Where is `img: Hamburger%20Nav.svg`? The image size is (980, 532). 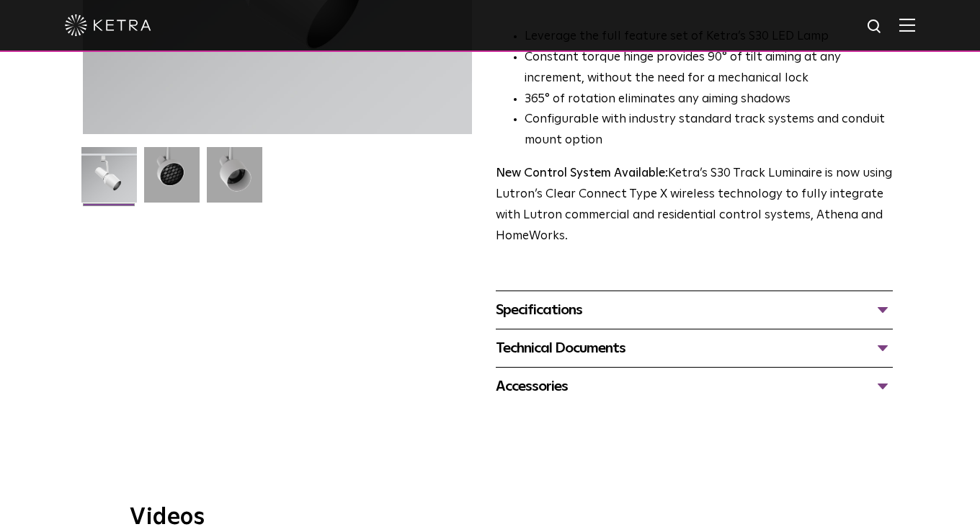 img: Hamburger%20Nav.svg is located at coordinates (908, 25).